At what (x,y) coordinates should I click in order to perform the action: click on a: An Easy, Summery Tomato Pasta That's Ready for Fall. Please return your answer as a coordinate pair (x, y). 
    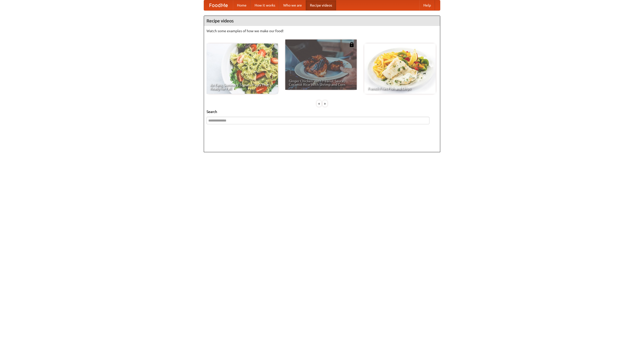
    Looking at the image, I should click on (242, 68).